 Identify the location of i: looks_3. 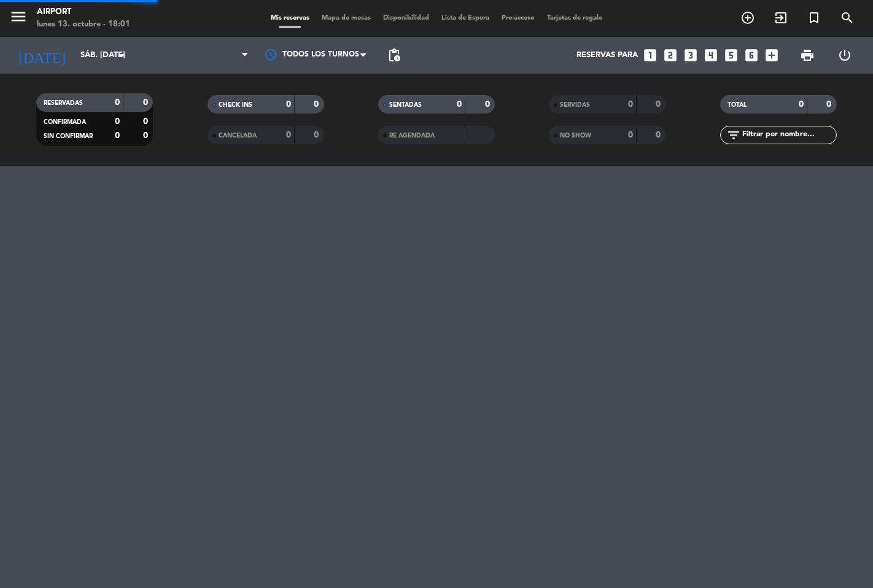
(691, 56).